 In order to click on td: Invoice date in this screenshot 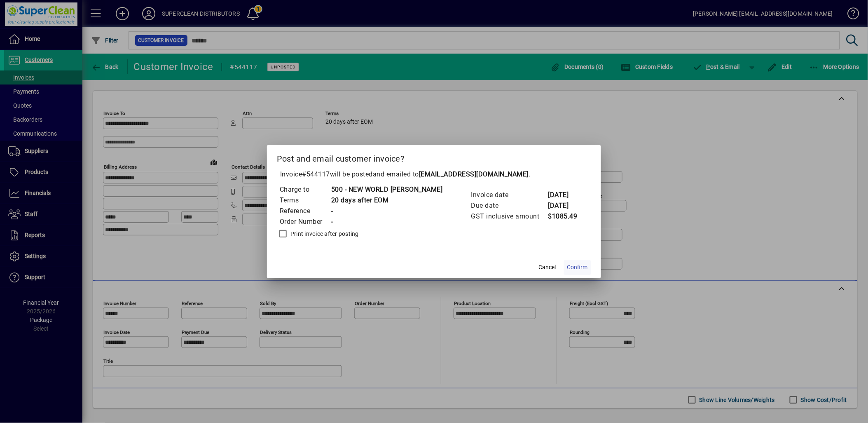, I will do `click(509, 195)`.